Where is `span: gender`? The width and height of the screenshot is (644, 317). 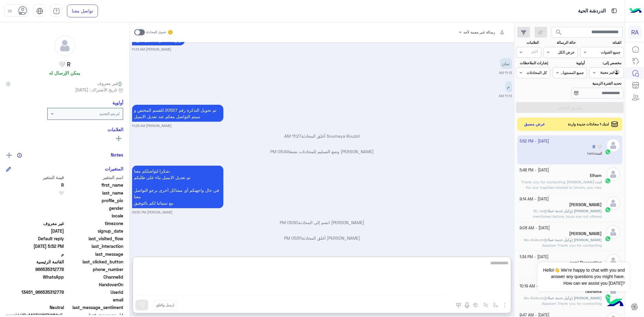
span: gender is located at coordinates (94, 208).